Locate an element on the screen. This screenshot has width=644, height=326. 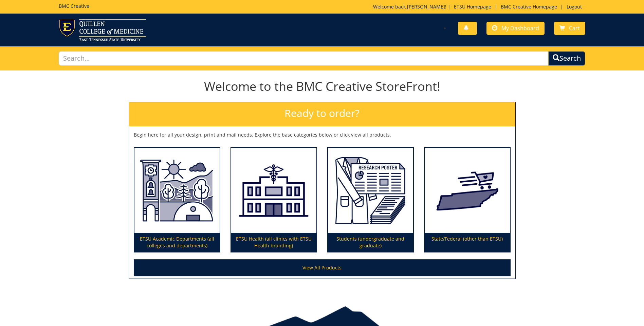
a: State/Federal (other than ETSU) is located at coordinates (467, 200).